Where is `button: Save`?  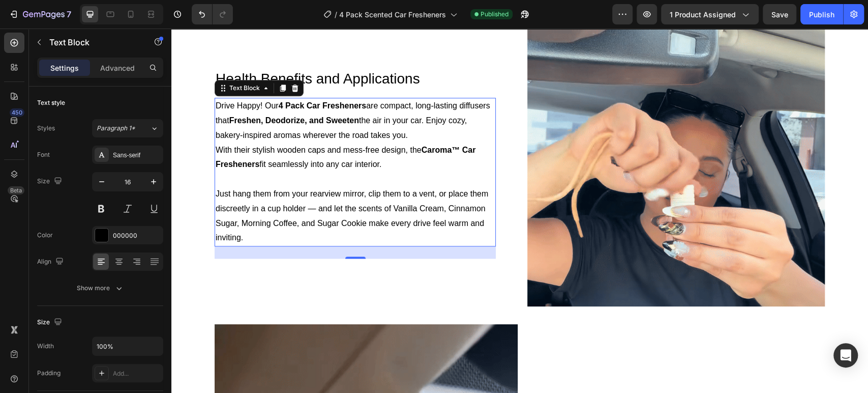 button: Save is located at coordinates (780, 14).